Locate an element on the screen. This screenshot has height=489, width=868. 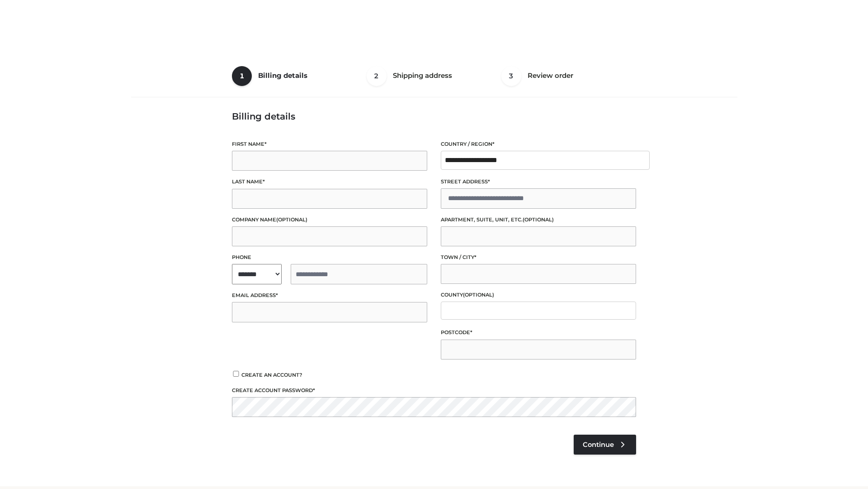
span: 1 is located at coordinates (242, 76).